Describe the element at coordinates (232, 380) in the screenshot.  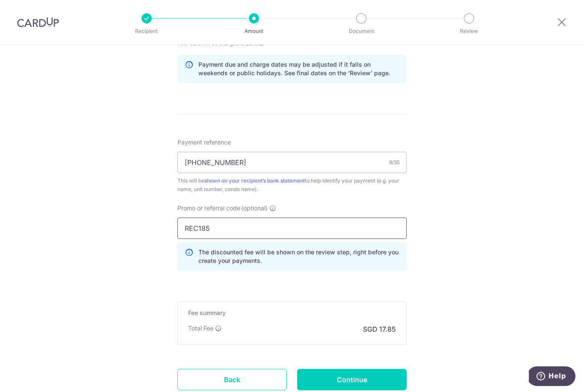
I see `a: Back` at that location.